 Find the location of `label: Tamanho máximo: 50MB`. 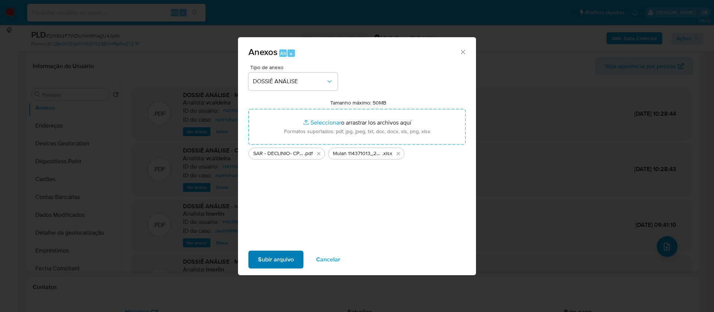

label: Tamanho máximo: 50MB is located at coordinates (358, 103).